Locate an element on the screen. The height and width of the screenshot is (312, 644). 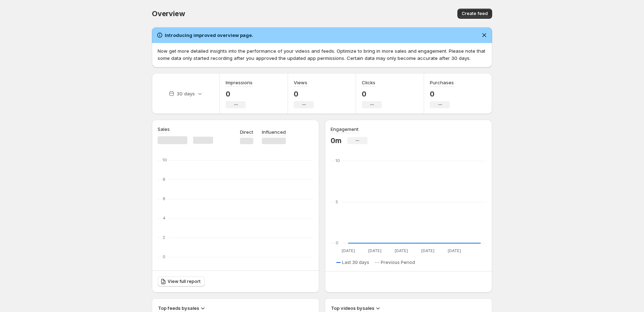
h3: Clicks is located at coordinates (369, 82).